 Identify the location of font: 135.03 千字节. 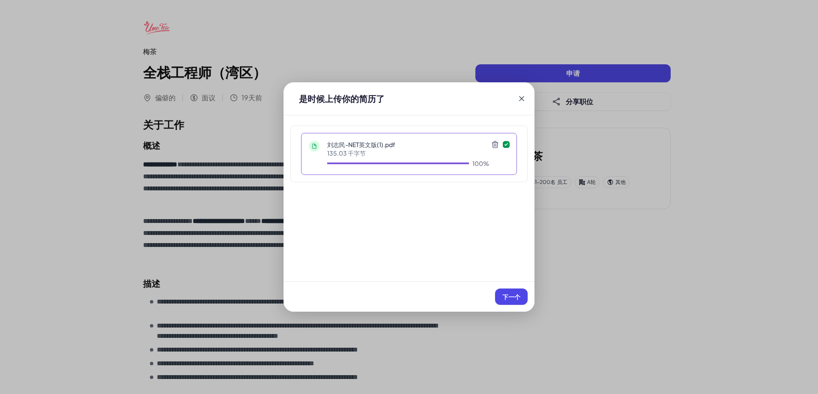
(347, 153).